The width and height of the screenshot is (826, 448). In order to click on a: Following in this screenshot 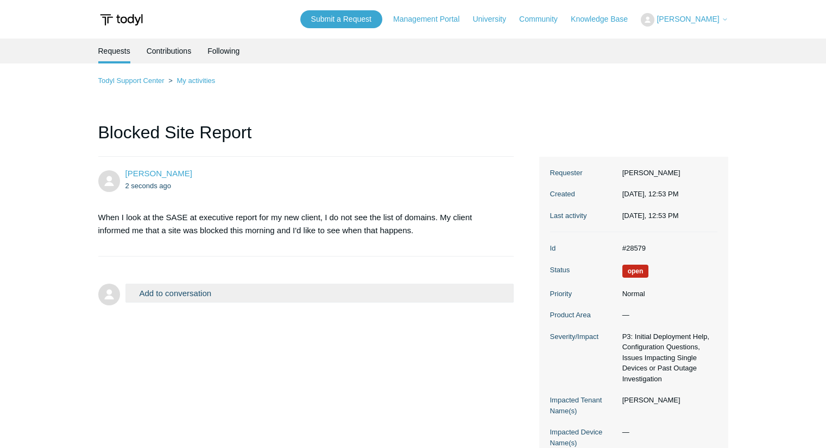, I will do `click(223, 51)`.